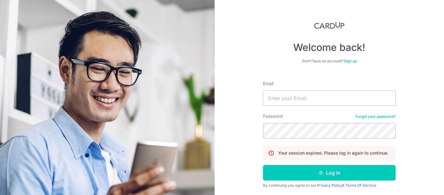 The width and height of the screenshot is (444, 195). I want to click on div: By continuing you agree to our &, so click(329, 185).